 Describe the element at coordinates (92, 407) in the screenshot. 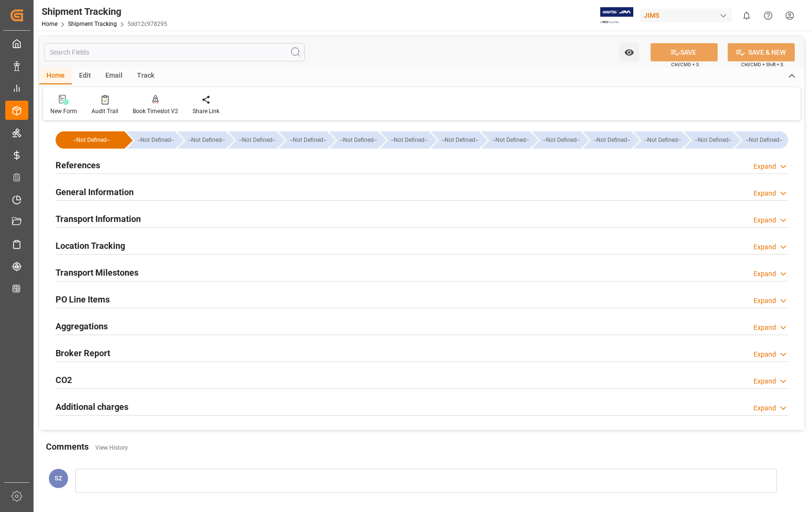

I see `h2: Additional charges` at that location.